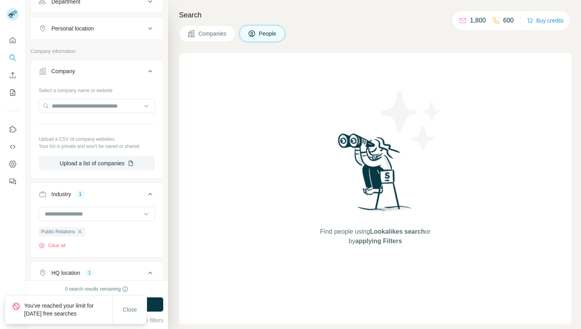 This screenshot has width=581, height=329. Describe the element at coordinates (13, 92) in the screenshot. I see `button: My lists` at that location.